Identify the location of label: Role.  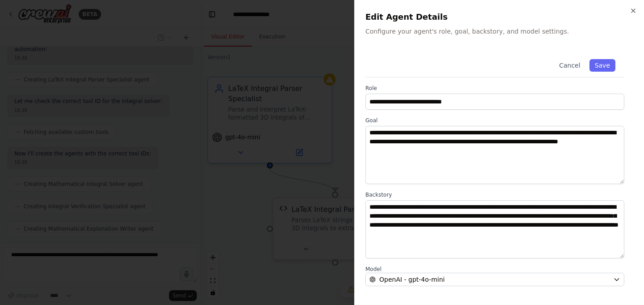
(495, 88).